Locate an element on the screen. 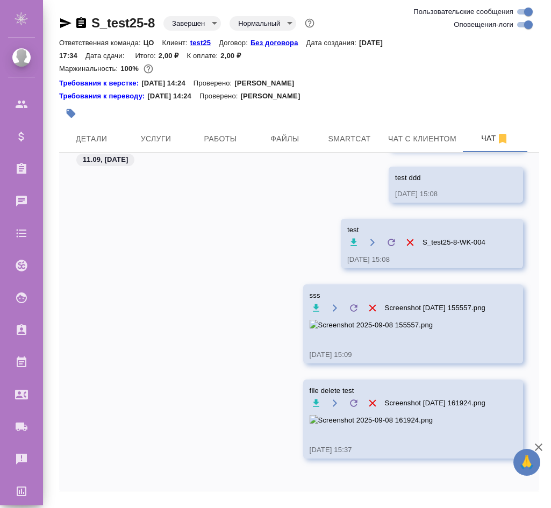 This screenshot has height=508, width=551. p: 100% is located at coordinates (131, 68).